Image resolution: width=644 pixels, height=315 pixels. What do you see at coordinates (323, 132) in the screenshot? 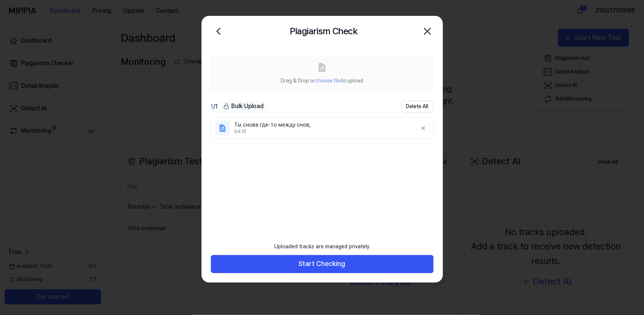
I see `div: 04:10` at bounding box center [323, 132].